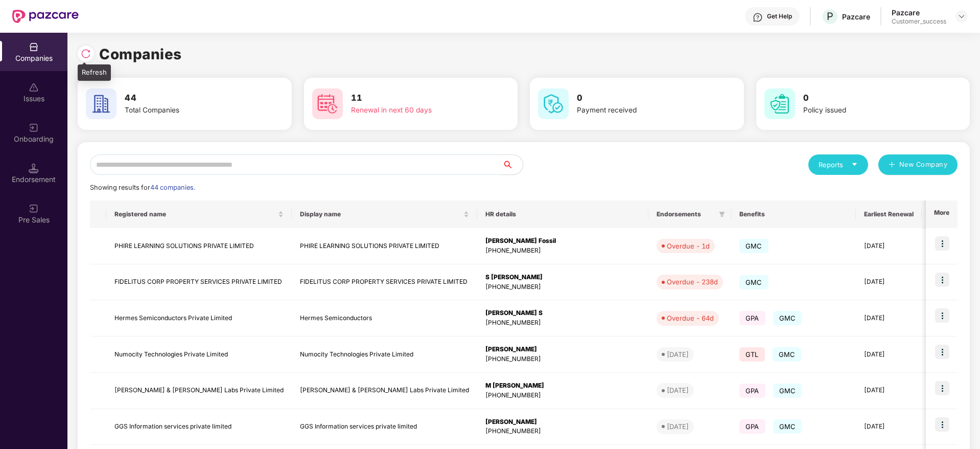 The height and width of the screenshot is (449, 980). I want to click on div: Overdue - 1d, so click(689, 246).